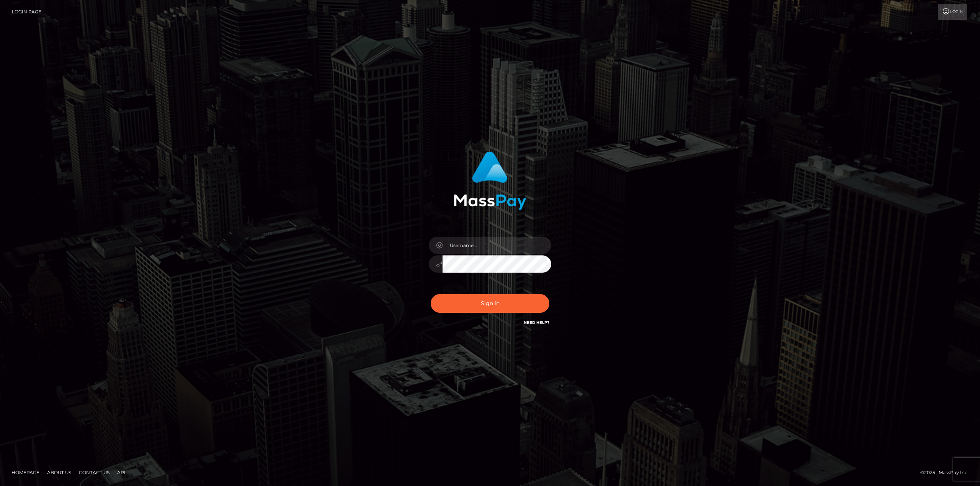  Describe the element at coordinates (952, 12) in the screenshot. I see `a: Login` at that location.